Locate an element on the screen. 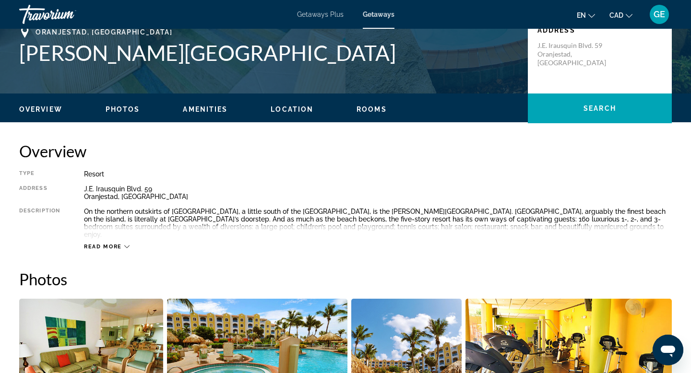 The image size is (691, 373). button: Search is located at coordinates (600, 108).